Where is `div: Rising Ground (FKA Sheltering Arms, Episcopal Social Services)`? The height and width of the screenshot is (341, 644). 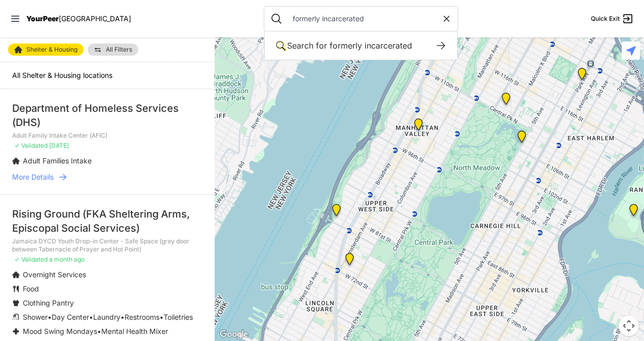
div: Rising Ground (FKA Sheltering Arms, Episcopal Social Services) is located at coordinates (108, 221).